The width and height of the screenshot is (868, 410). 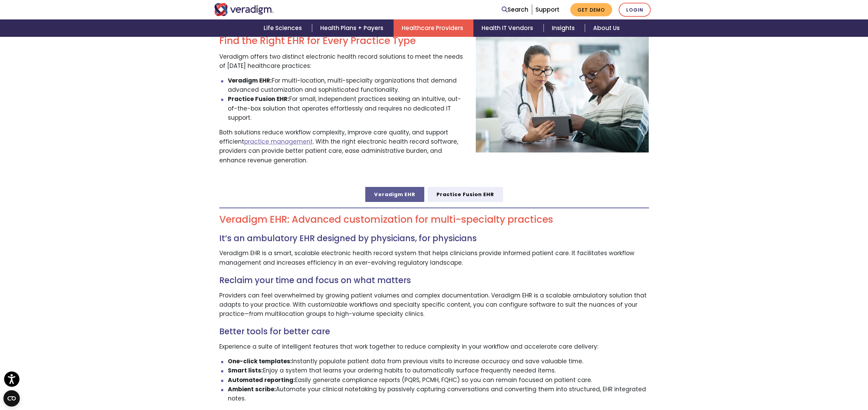 What do you see at coordinates (548, 10) in the screenshot?
I see `a: Support` at bounding box center [548, 10].